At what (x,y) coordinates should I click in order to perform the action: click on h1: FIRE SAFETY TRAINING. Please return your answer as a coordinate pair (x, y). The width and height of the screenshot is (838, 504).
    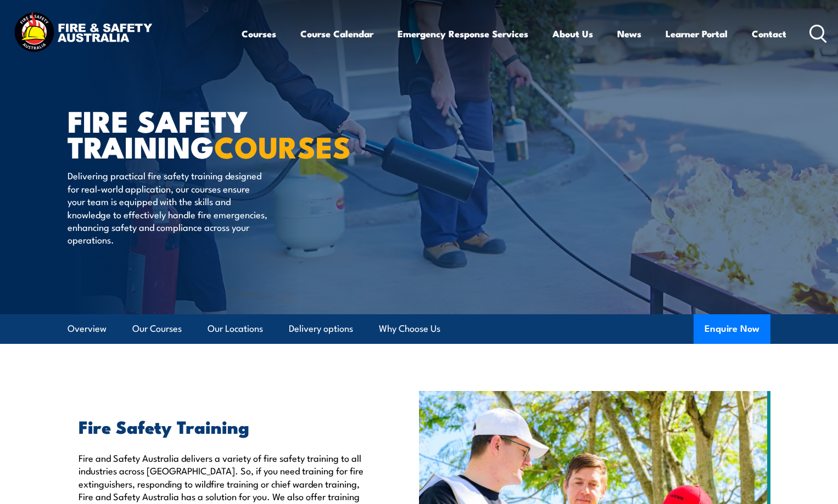
    Looking at the image, I should click on (203, 133).